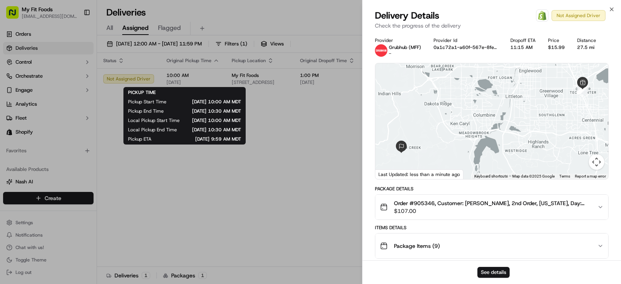 This screenshot has width=621, height=284. Describe the element at coordinates (95, 177) in the screenshot. I see `a: 💻API Documentation` at that location.